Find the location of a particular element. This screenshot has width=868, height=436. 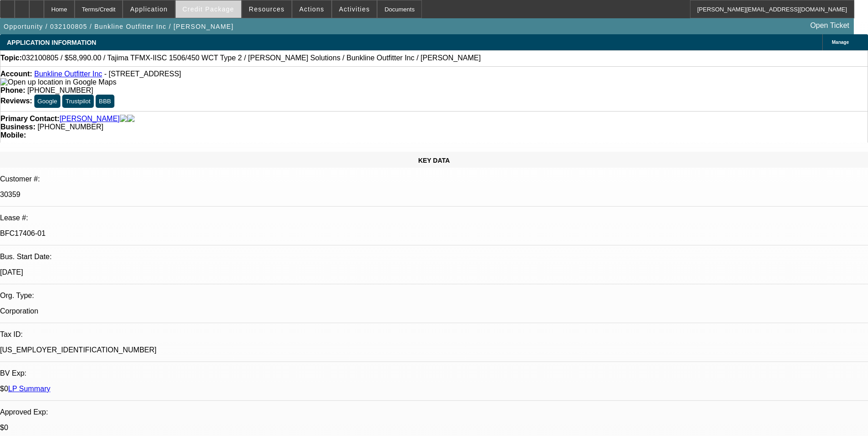

strong: Phone: is located at coordinates (12, 90).